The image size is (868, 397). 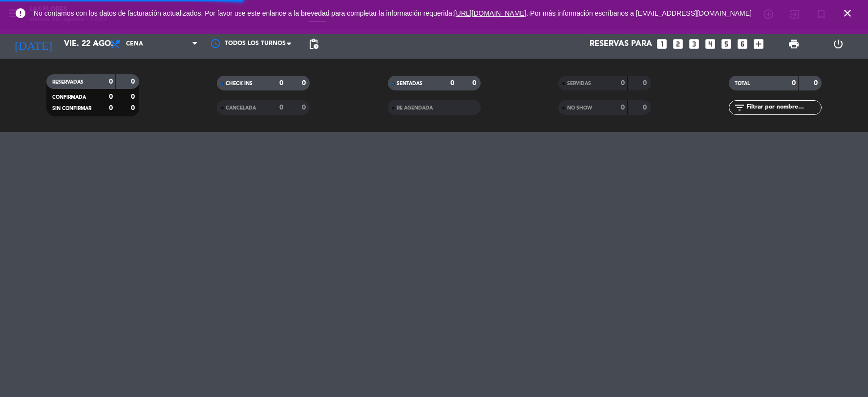 I want to click on input: Filtrar por nombre..., so click(x=783, y=108).